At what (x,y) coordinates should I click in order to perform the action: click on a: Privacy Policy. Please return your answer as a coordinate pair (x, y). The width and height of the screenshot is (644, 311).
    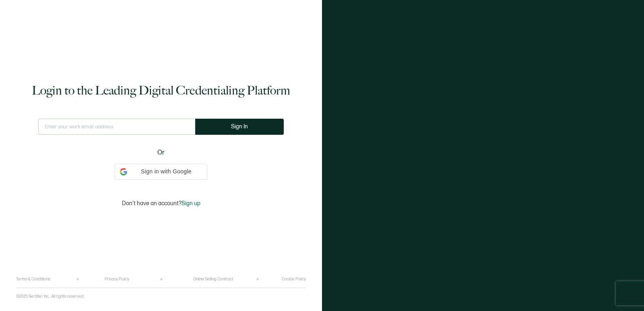
    Looking at the image, I should click on (117, 279).